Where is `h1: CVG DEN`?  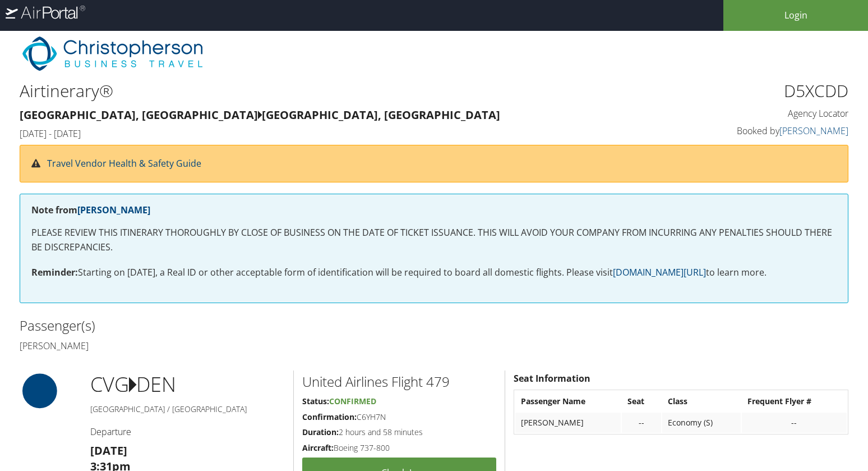
h1: CVG DEN is located at coordinates (187, 385).